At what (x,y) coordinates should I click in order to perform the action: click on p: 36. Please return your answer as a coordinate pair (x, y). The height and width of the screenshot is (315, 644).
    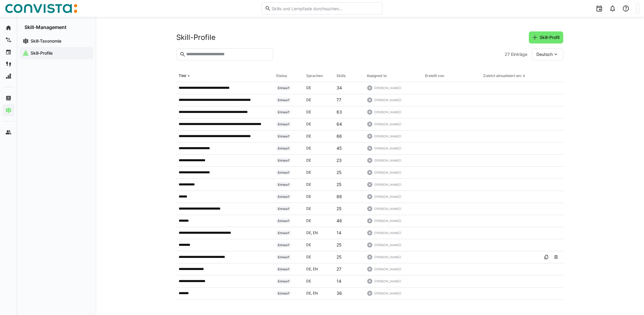
    Looking at the image, I should click on (339, 293).